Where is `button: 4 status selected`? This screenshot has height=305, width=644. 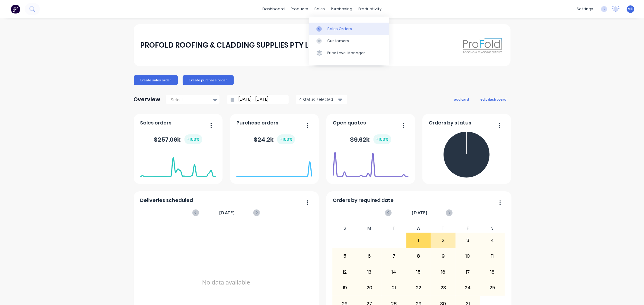 button: 4 status selected is located at coordinates (322, 100).